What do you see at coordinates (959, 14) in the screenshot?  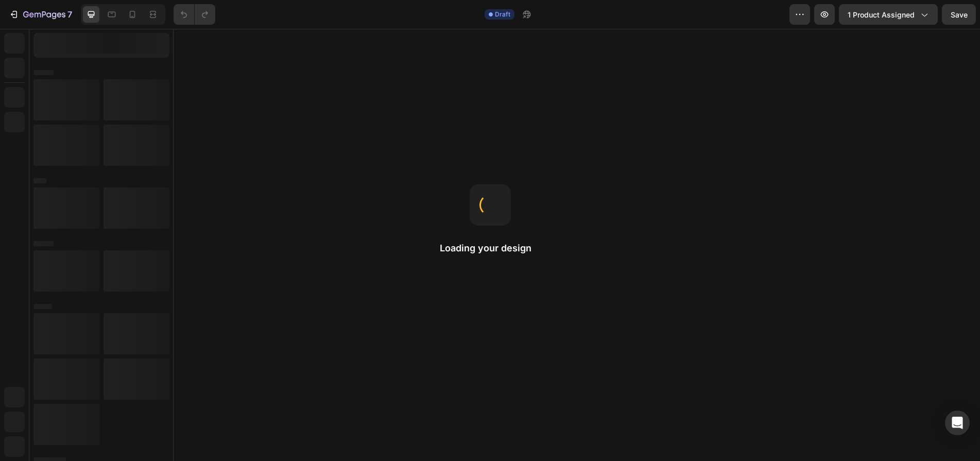 I see `span: Save` at bounding box center [959, 14].